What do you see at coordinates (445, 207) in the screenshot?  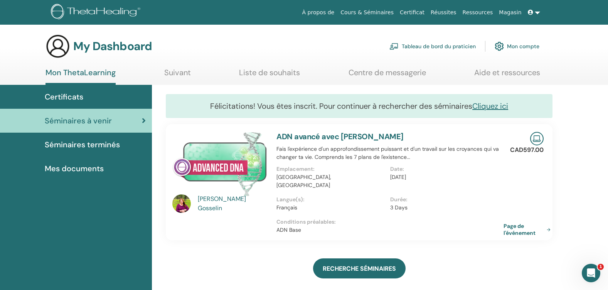 I see `p: 3 Days` at bounding box center [445, 207].